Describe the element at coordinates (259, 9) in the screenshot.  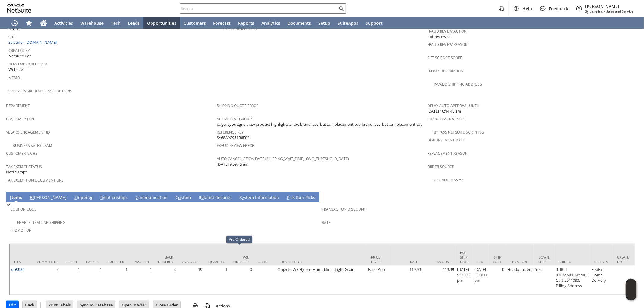
I see `input: Search` at that location.